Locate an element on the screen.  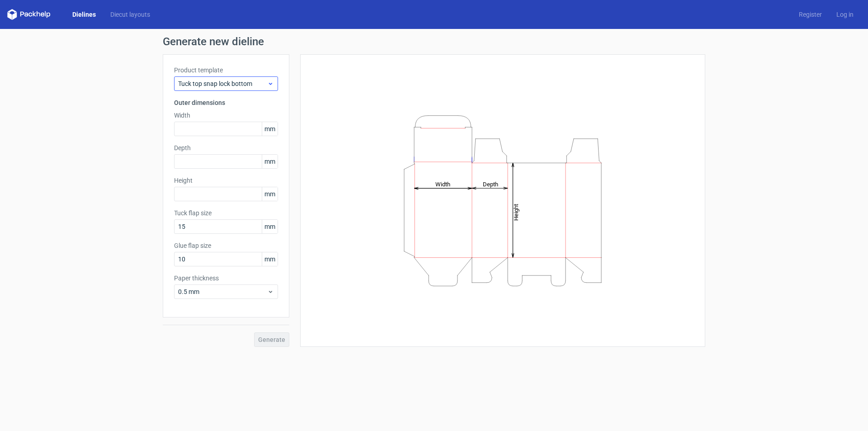
label: Height is located at coordinates (226, 181).